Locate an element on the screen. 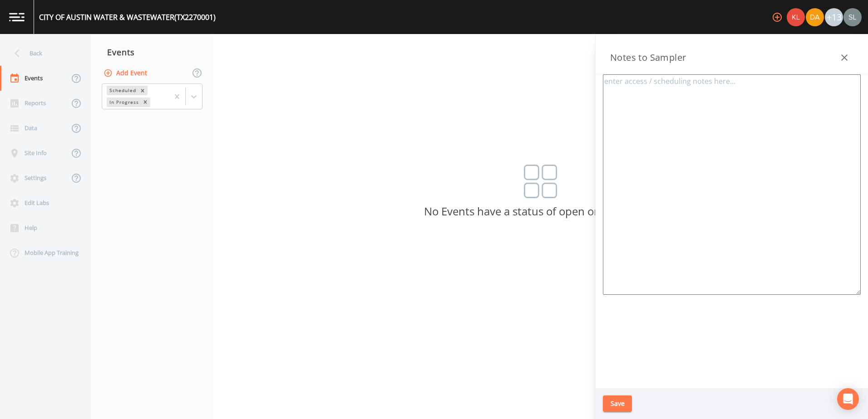  img: 0d5b2d5fd6ef1337b72e1b2735c28582 is located at coordinates (852, 17).